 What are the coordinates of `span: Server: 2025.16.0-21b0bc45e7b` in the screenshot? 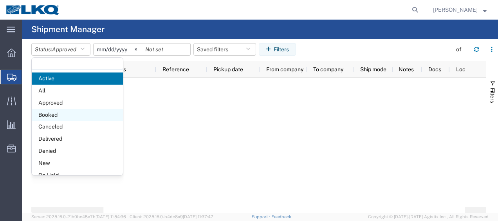 It's located at (79, 216).